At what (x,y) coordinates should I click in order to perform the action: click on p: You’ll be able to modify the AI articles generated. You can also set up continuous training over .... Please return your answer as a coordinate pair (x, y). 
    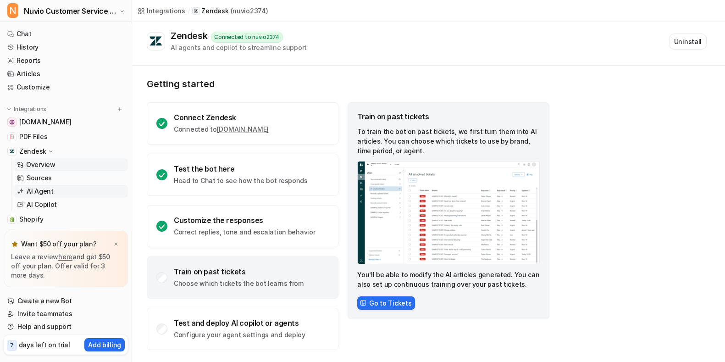
    Looking at the image, I should click on (448, 279).